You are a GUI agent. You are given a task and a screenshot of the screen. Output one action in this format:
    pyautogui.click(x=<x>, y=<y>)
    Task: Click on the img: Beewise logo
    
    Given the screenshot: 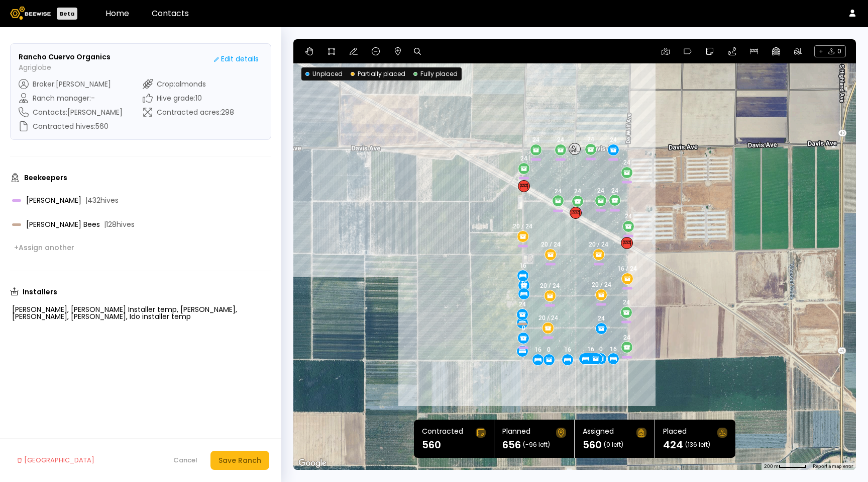 What is the action you would take?
    pyautogui.click(x=30, y=13)
    